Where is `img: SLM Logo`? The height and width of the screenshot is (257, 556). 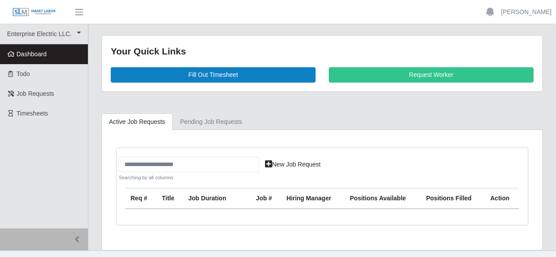
img: SLM Logo is located at coordinates (34, 12).